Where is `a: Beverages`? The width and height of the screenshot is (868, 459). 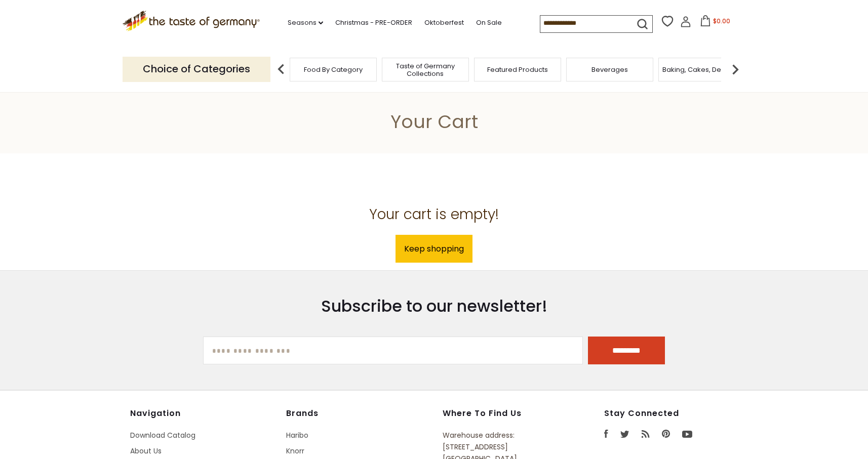
a: Beverages is located at coordinates (609, 70).